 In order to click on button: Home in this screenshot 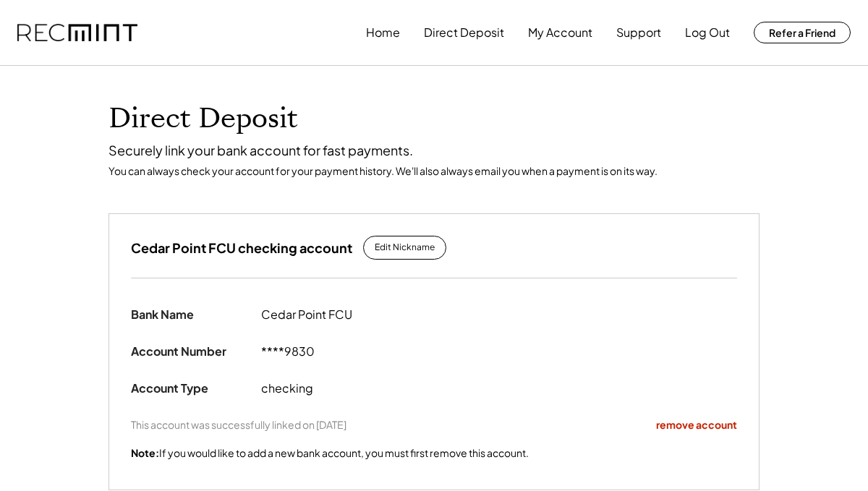, I will do `click(382, 32)`.